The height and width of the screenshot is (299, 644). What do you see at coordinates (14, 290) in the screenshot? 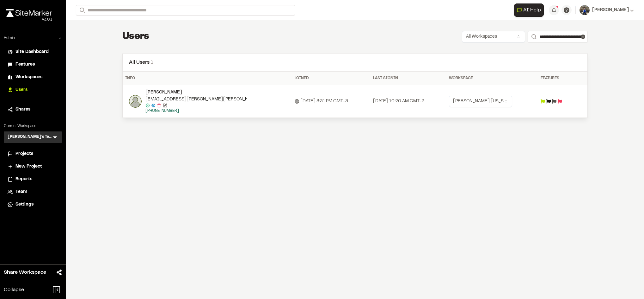
I see `span: Collapse` at bounding box center [14, 290].